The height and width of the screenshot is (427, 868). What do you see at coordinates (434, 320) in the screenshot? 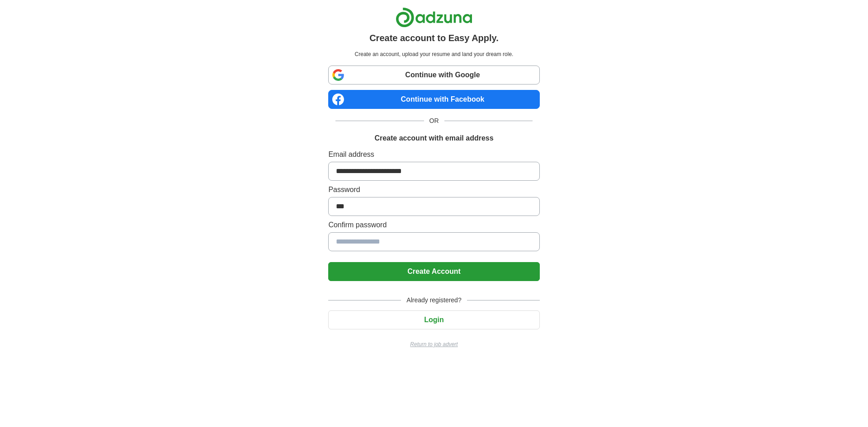
I see `button: Login` at bounding box center [434, 320].